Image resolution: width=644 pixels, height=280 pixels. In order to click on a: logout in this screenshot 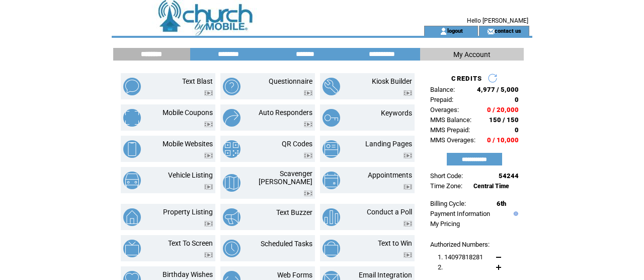, I will do `click(456, 30)`.